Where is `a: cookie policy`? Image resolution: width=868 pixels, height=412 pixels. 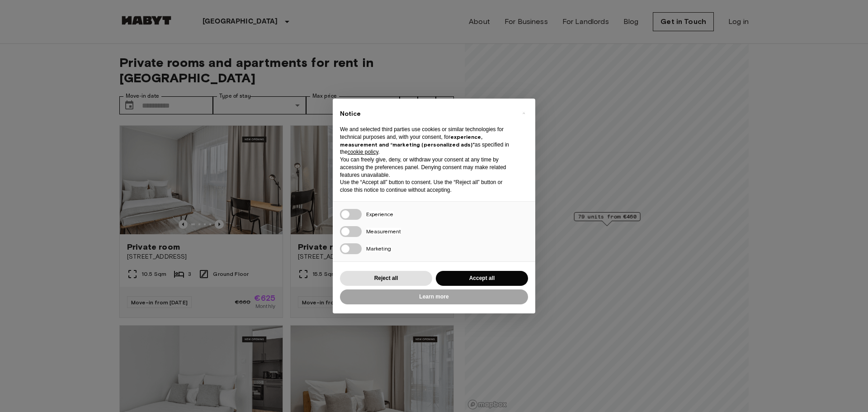
a: cookie policy is located at coordinates (363, 152).